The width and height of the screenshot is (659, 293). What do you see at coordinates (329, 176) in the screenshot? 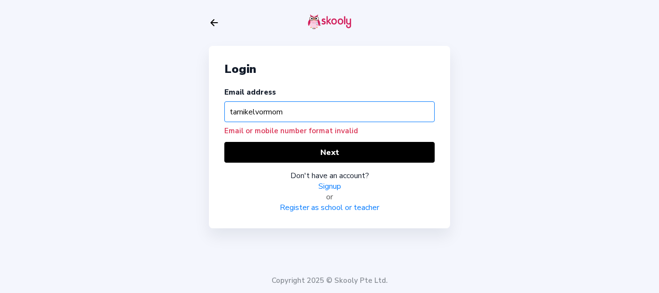
I see `div: Don't have an account?` at bounding box center [329, 176].